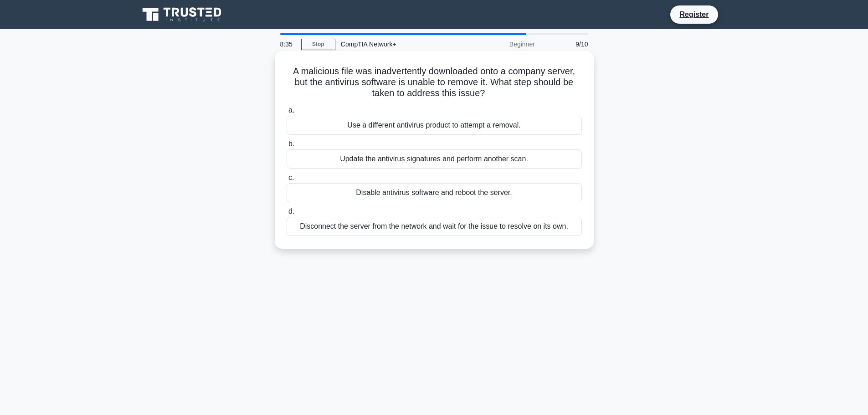 The height and width of the screenshot is (415, 868). Describe the element at coordinates (288, 44) in the screenshot. I see `div: 8:35` at that location.